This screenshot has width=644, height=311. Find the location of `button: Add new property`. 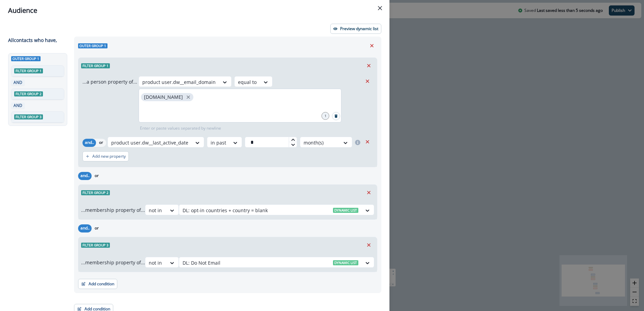

button: Add new property is located at coordinates (105, 156).